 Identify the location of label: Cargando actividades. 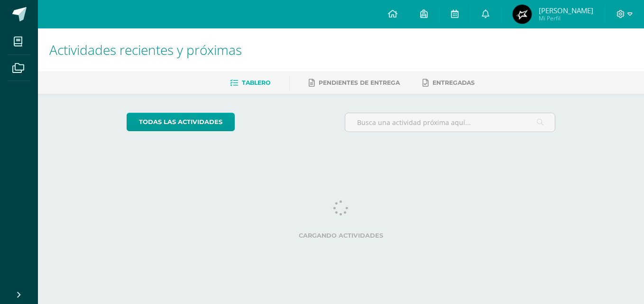
(341, 236).